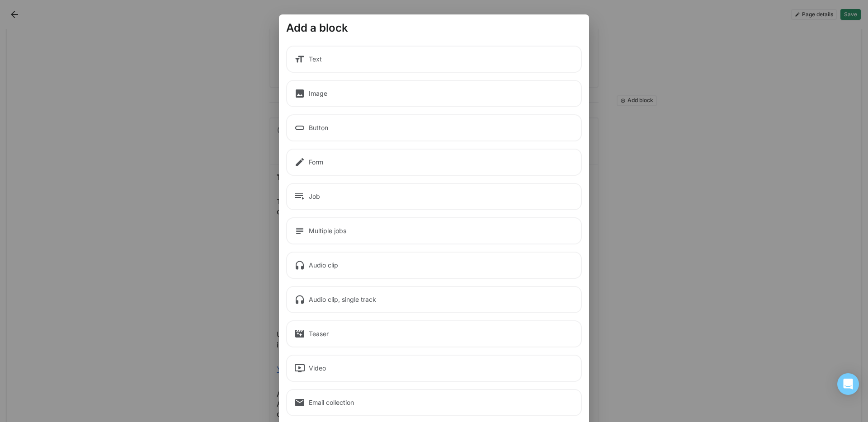 The height and width of the screenshot is (422, 868). I want to click on div: Open Intercom Messenger, so click(848, 384).